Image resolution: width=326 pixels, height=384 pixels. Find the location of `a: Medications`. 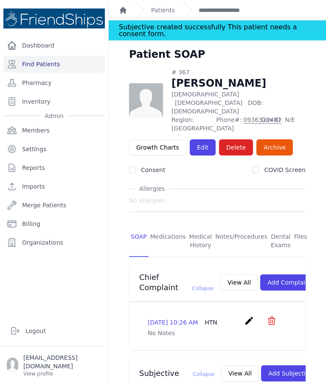

a: Medications is located at coordinates (168, 241).